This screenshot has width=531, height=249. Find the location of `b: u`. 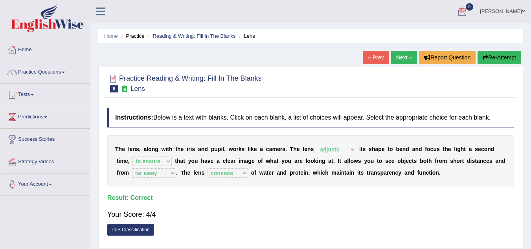

b: u is located at coordinates (290, 161).